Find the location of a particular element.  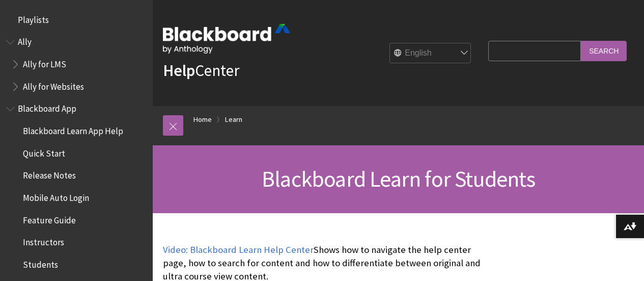

span: Release Notes is located at coordinates (49, 174).